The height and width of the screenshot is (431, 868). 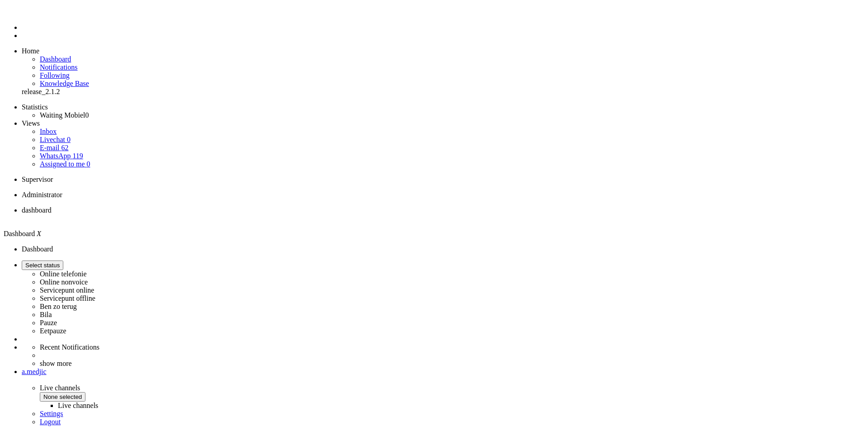 What do you see at coordinates (64, 274) in the screenshot?
I see `label: Online telefonie` at bounding box center [64, 274].